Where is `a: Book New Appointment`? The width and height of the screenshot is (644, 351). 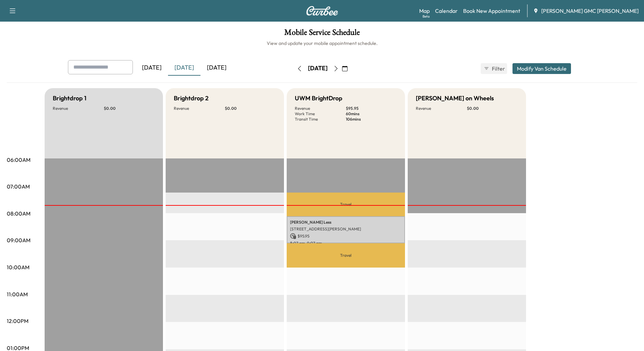 a: Book New Appointment is located at coordinates (492, 11).